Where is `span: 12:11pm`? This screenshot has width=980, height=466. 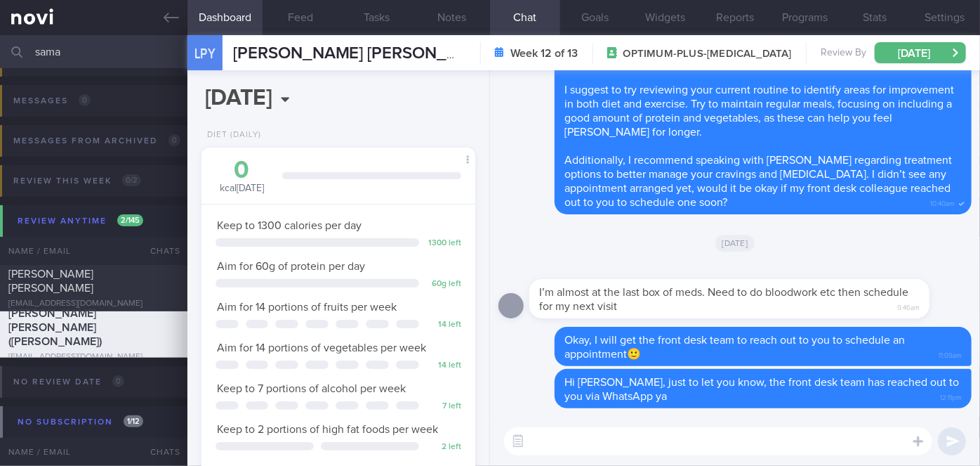
span: 12:11pm is located at coordinates (950, 395).